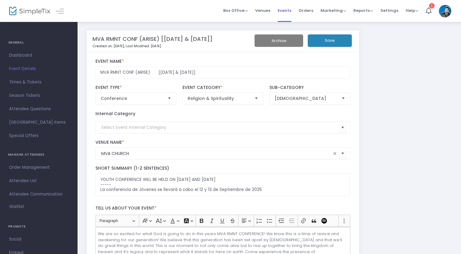  What do you see at coordinates (117, 221) in the screenshot?
I see `button: Paragraph` at bounding box center [117, 221].